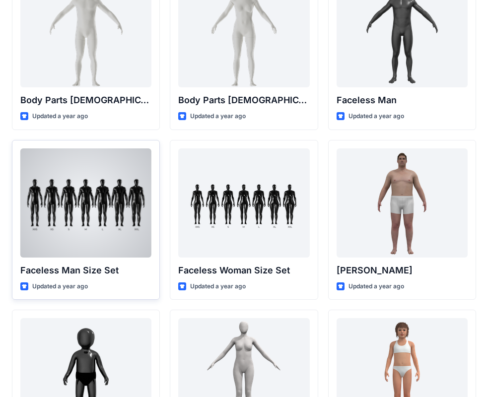 The width and height of the screenshot is (488, 397). What do you see at coordinates (402, 100) in the screenshot?
I see `p: Faceless Man` at bounding box center [402, 100].